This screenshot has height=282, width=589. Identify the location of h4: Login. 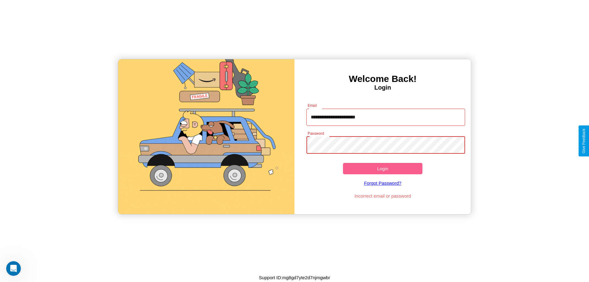
(382, 87).